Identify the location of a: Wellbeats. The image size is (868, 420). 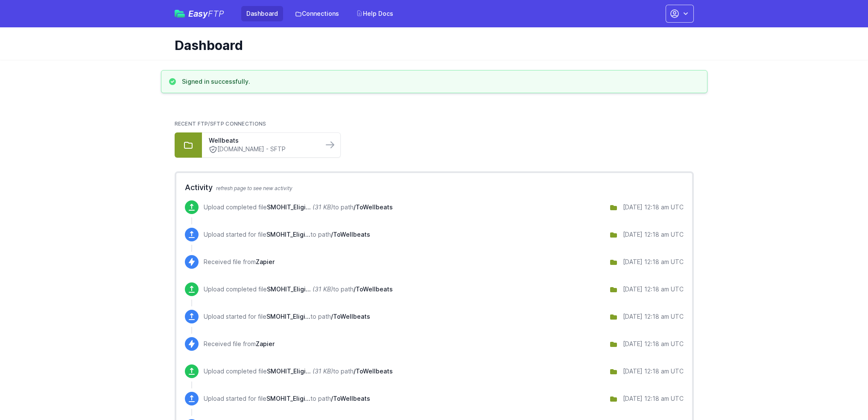
(263, 140).